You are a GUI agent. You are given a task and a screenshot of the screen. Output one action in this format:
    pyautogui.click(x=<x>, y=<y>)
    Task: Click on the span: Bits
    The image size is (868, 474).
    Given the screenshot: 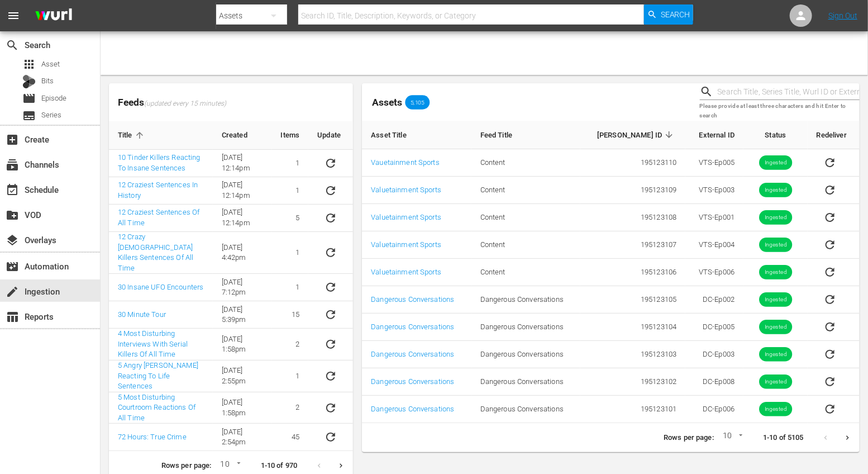 What is the action you would take?
    pyautogui.click(x=48, y=81)
    